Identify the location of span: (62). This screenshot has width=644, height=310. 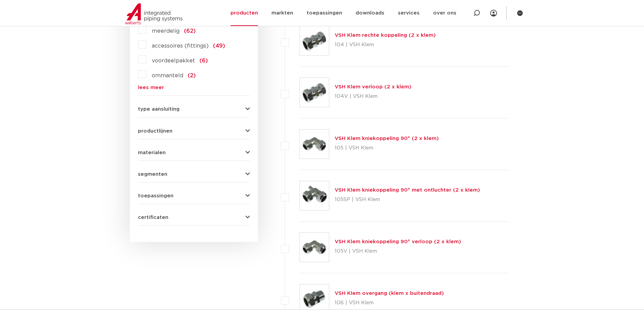
(190, 31).